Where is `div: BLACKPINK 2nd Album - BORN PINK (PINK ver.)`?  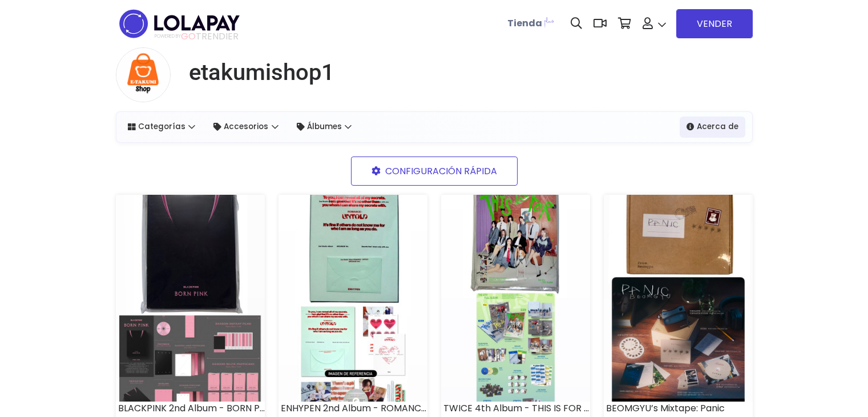
div: BLACKPINK 2nd Album - BORN PINK (PINK ver.) is located at coordinates (190, 408).